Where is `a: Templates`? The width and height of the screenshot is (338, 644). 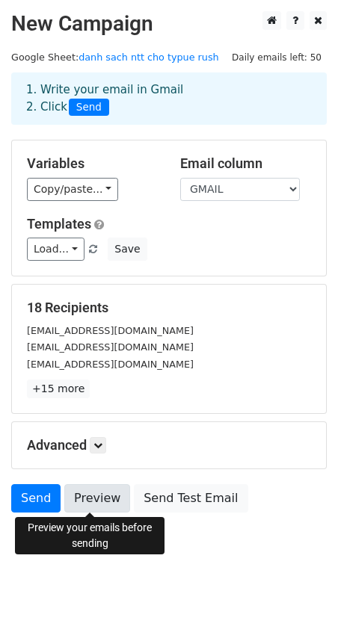 a: Templates is located at coordinates (59, 224).